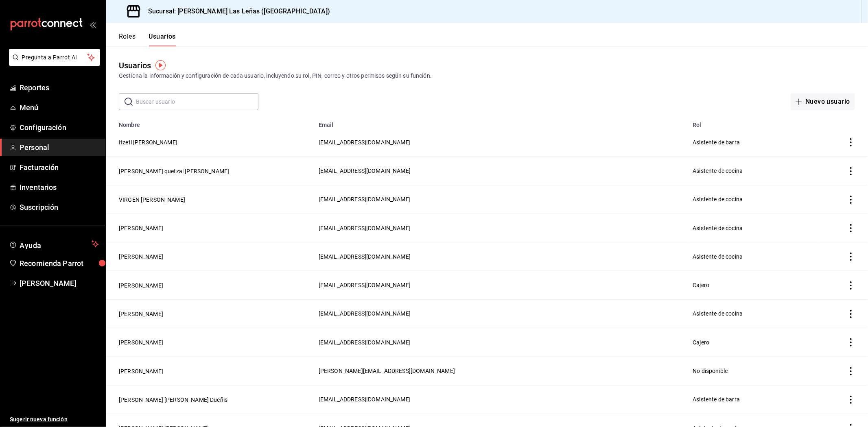  Describe the element at coordinates (59, 127) in the screenshot. I see `span: Configuración` at that location.